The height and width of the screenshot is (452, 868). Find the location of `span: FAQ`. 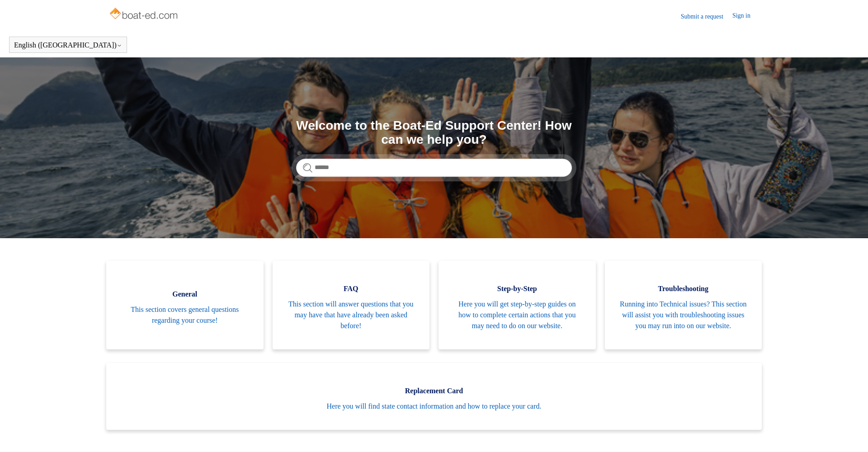

span: FAQ is located at coordinates (351, 289).